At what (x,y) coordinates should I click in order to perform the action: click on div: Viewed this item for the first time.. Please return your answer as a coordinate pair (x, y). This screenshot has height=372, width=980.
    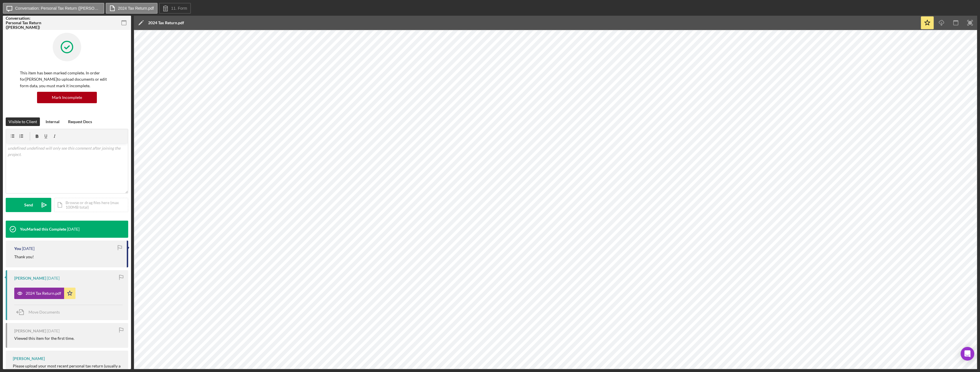
    Looking at the image, I should click on (44, 339).